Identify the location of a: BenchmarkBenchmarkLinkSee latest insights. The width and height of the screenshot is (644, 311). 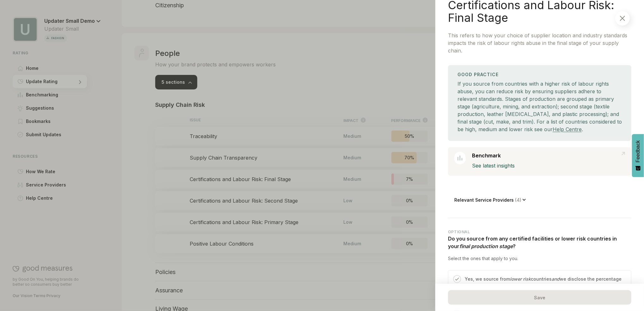
(540, 162).